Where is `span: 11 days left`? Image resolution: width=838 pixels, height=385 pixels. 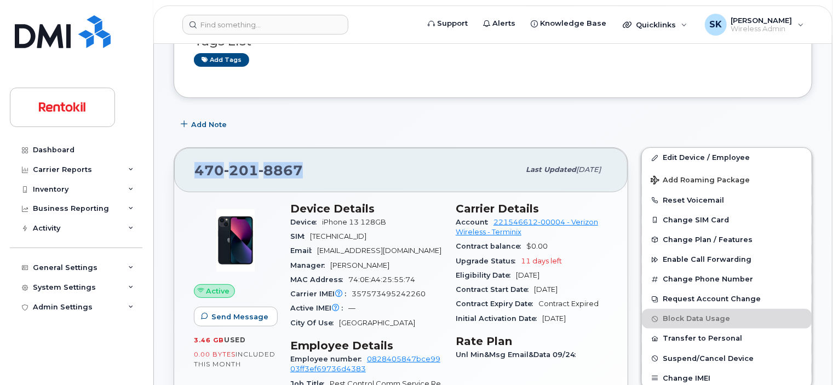
span: 11 days left is located at coordinates (541, 261).